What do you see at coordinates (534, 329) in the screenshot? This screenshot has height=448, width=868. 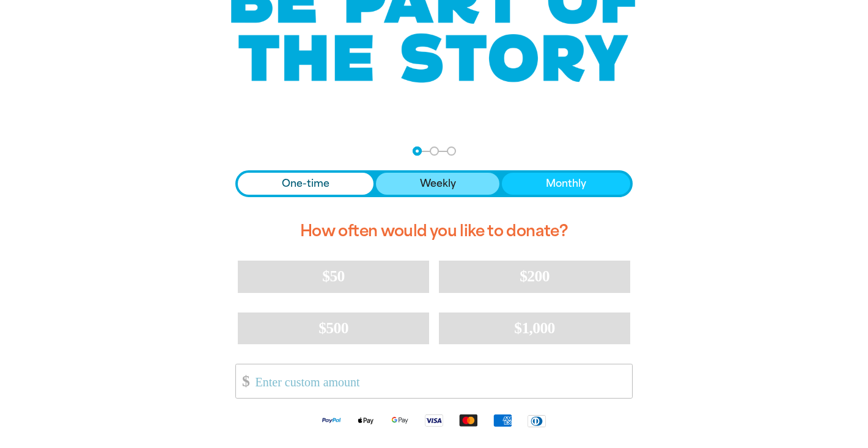 I see `button: $1,000` at bounding box center [534, 329].